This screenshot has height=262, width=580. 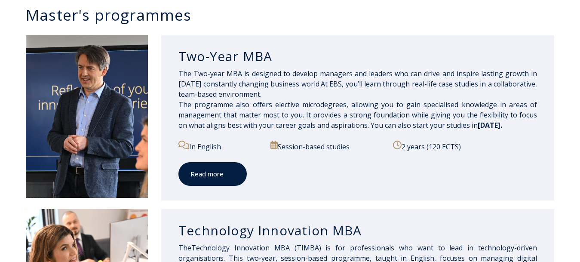 What do you see at coordinates (465, 146) in the screenshot?
I see `p: 2 years (120 ECTS)` at bounding box center [465, 146].